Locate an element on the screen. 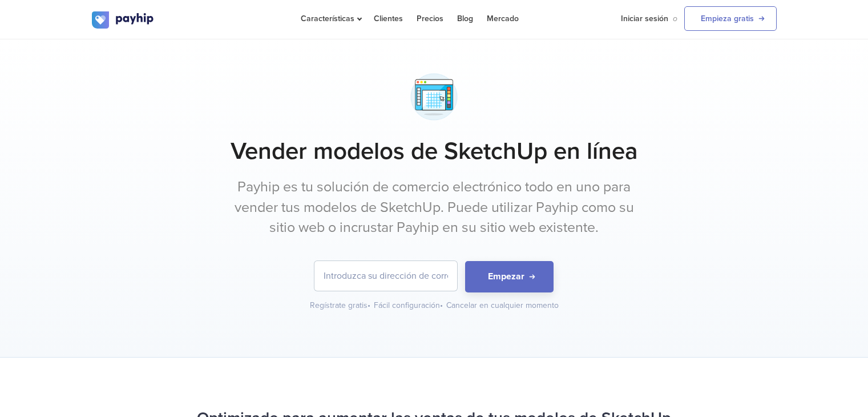 The height and width of the screenshot is (417, 868). img: logo.svg is located at coordinates (123, 20).